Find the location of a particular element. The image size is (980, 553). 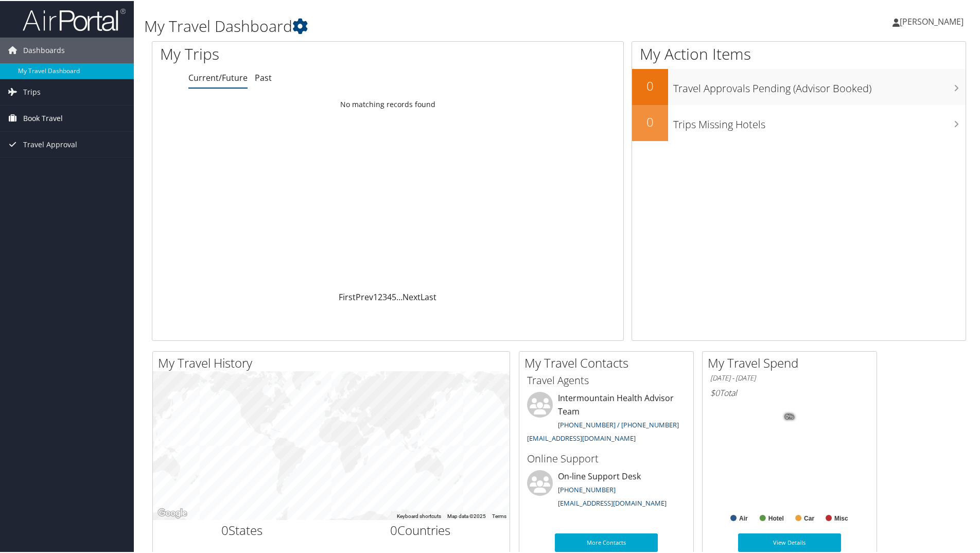

h3: Online Support is located at coordinates (606, 458).